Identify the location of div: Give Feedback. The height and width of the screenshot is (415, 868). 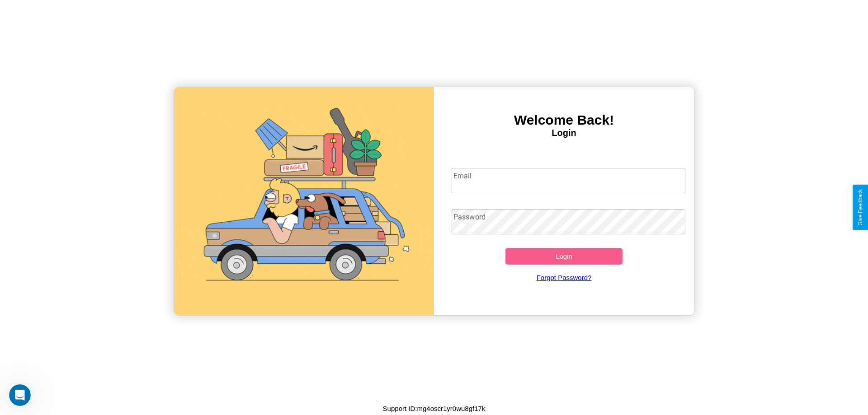
(861, 208).